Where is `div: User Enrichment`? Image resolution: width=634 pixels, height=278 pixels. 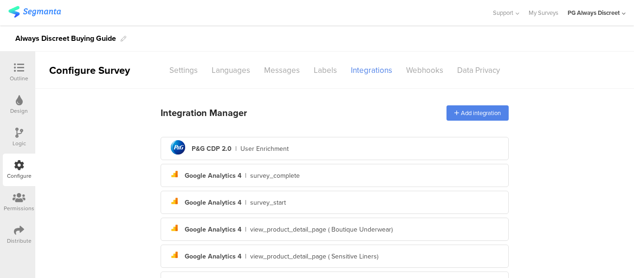
div: User Enrichment is located at coordinates (265, 149).